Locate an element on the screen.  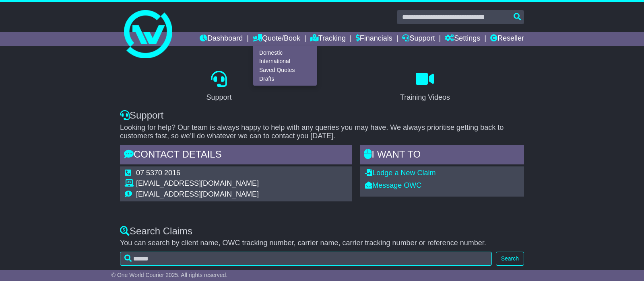
a: Training Videos is located at coordinates (425, 87).